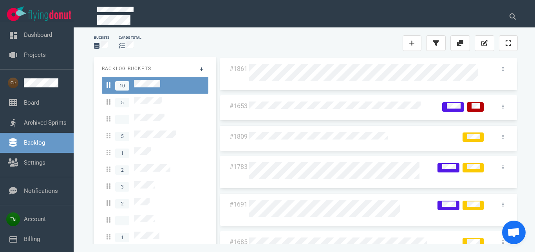 The height and width of the screenshot is (252, 535). Describe the element at coordinates (155, 85) in the screenshot. I see `a: 10` at that location.